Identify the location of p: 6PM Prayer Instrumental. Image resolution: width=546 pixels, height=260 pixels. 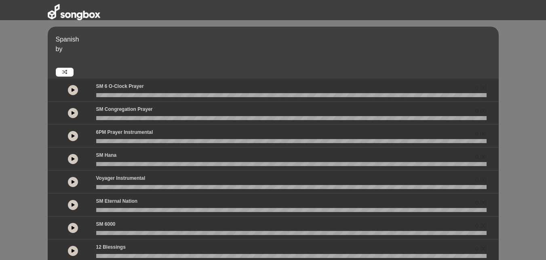
(124, 132).